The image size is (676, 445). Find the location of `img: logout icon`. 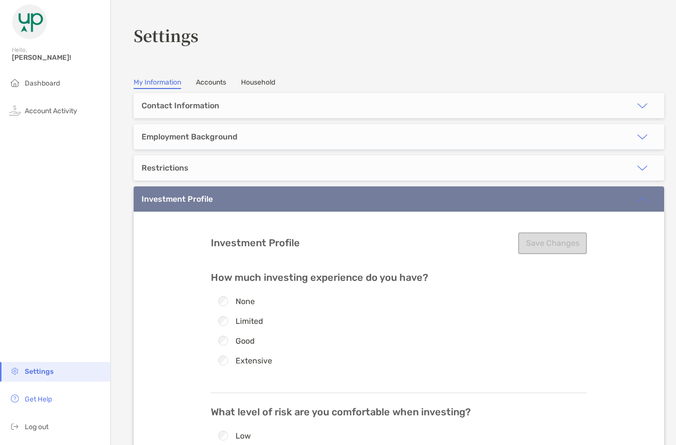

img: logout icon is located at coordinates (15, 427).